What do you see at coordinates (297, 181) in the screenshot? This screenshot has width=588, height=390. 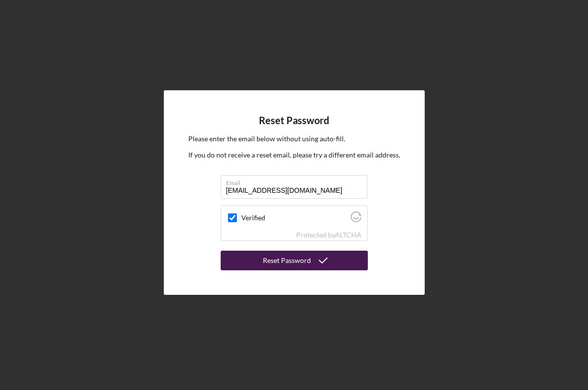 I see `label: Email` at bounding box center [297, 181].